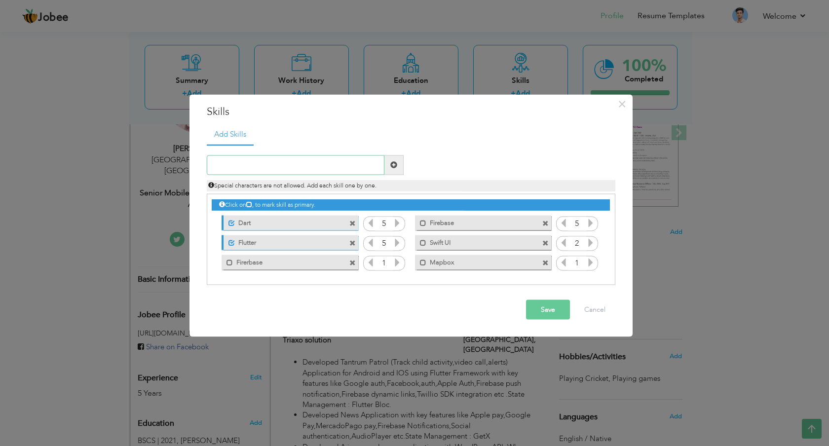  What do you see at coordinates (548, 309) in the screenshot?
I see `button: Save` at bounding box center [548, 309].